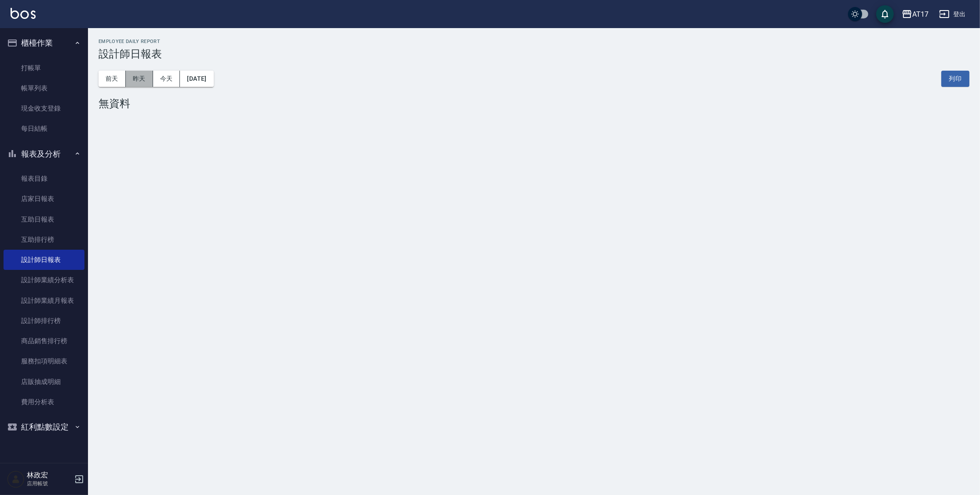 The width and height of the screenshot is (980, 495). I want to click on button: 昨天, so click(140, 79).